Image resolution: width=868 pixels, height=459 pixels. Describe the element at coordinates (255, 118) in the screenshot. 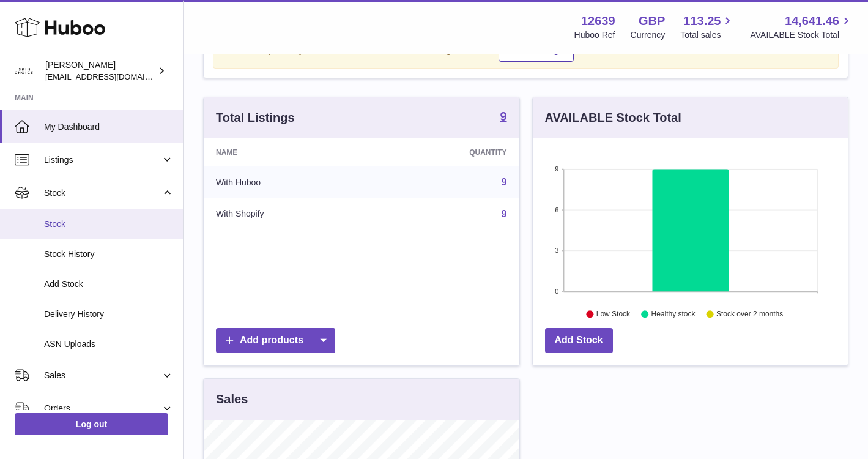

I see `h3: Total Listings` at that location.